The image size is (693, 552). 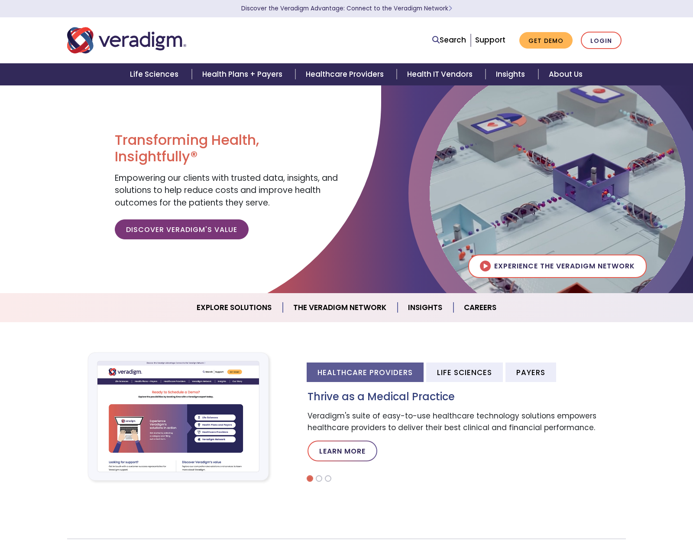 What do you see at coordinates (531, 372) in the screenshot?
I see `li: Payers` at bounding box center [531, 372].